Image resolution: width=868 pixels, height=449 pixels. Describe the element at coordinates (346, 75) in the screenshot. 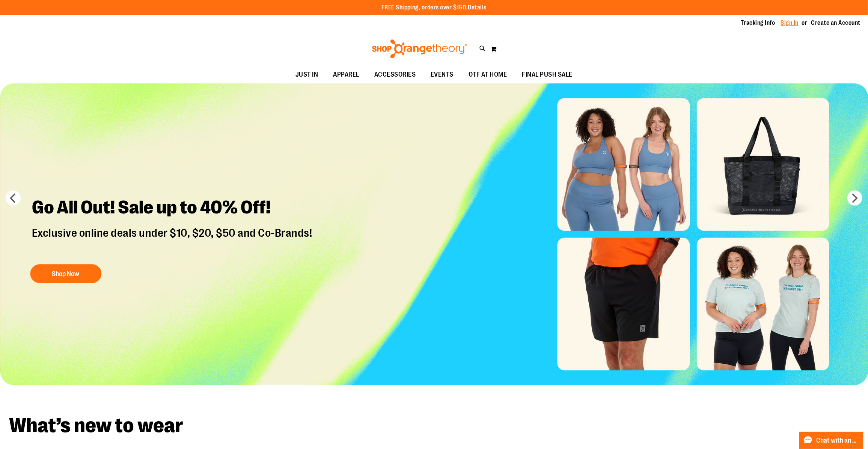

I see `a: APPAREL` at that location.